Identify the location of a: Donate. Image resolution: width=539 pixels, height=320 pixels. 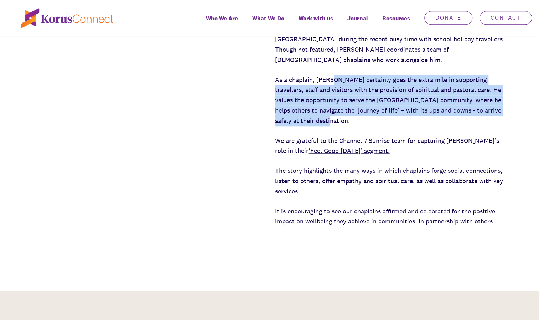
(448, 18).